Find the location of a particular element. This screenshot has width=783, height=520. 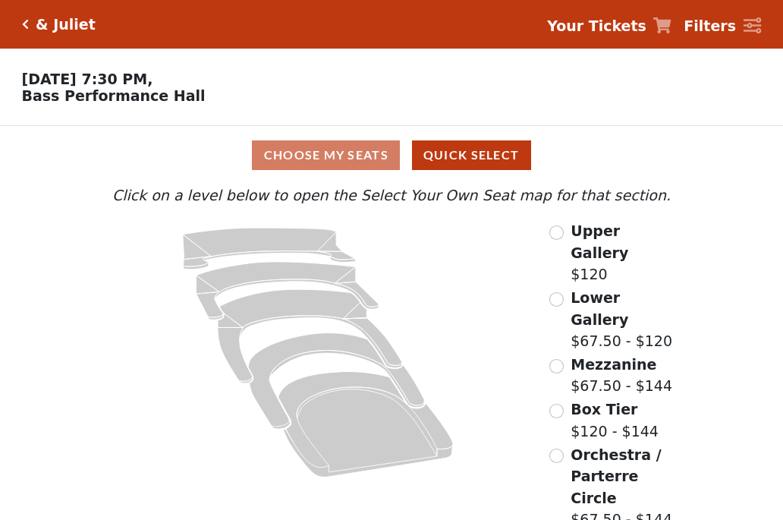

a: Filters is located at coordinates (723, 26).